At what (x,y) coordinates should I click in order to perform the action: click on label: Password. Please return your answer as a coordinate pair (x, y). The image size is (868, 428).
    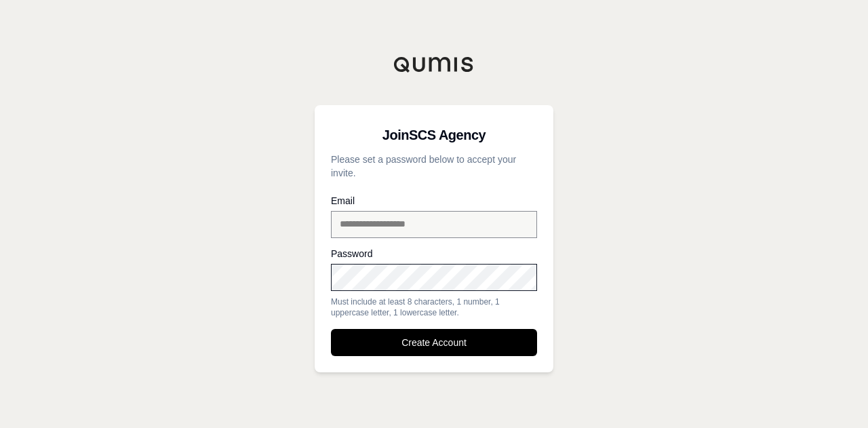
    Looking at the image, I should click on (434, 254).